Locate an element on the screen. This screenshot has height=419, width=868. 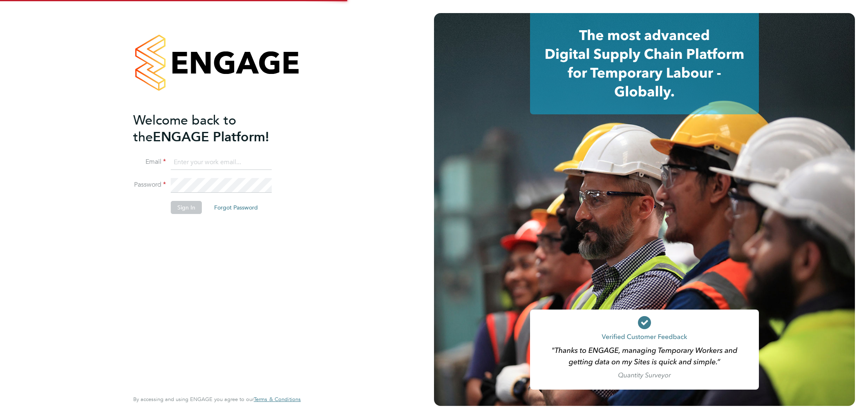
span: Welcome back to the is located at coordinates (185, 129).